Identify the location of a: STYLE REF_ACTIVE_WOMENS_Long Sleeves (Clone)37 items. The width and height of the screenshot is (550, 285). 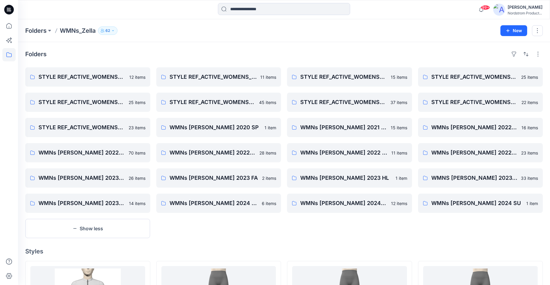
(350, 102).